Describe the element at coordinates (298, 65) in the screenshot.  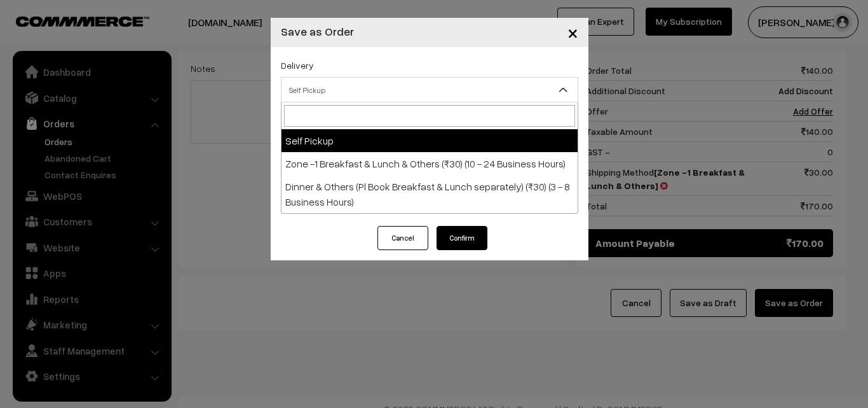
I see `label: Delivery` at that location.